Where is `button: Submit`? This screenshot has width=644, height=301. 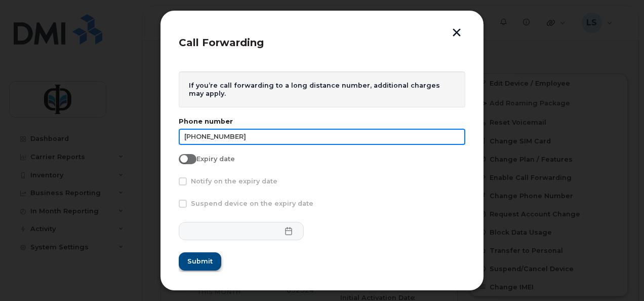
button: Submit is located at coordinates (200, 261).